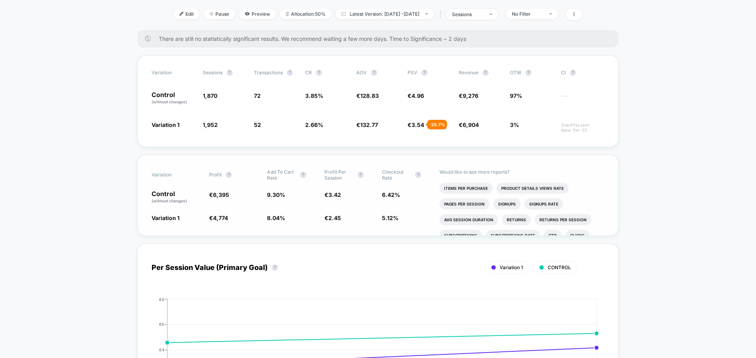  I want to click on li: Avg Session Duration, so click(468, 220).